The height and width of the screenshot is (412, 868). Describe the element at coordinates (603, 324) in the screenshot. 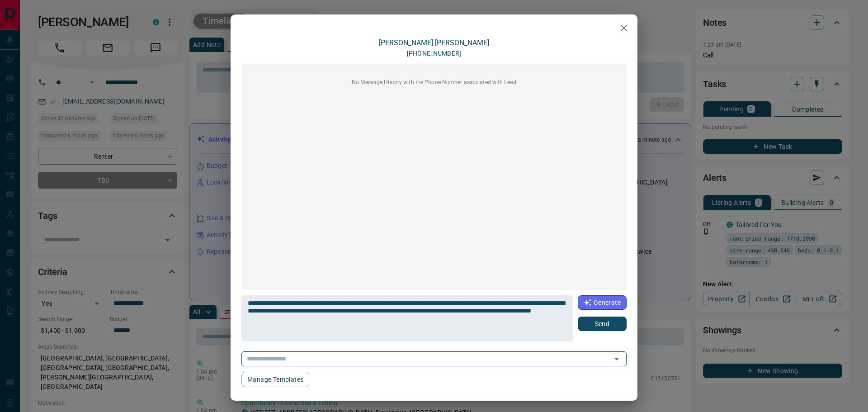

I see `button: Send` at that location.